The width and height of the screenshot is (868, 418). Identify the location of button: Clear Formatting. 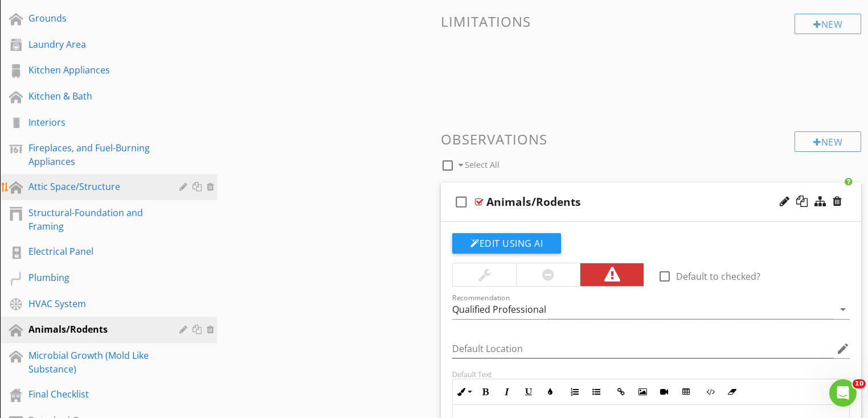
(732, 392).